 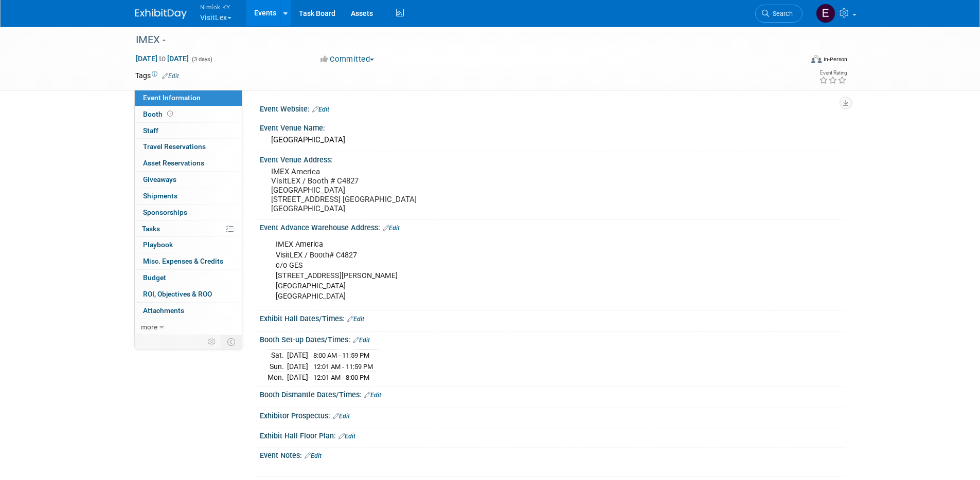 What do you see at coordinates (158, 245) in the screenshot?
I see `span: Playbook` at bounding box center [158, 245].